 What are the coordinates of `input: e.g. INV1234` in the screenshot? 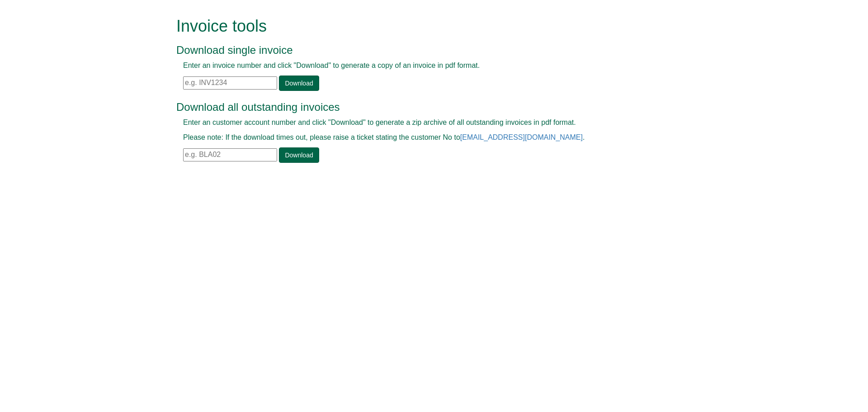 It's located at (230, 83).